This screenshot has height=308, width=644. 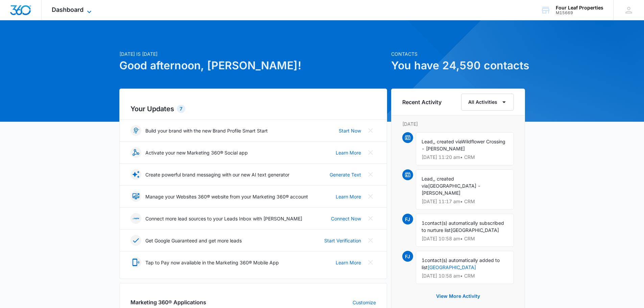 What do you see at coordinates (580, 13) in the screenshot?
I see `div: account id` at bounding box center [580, 13].